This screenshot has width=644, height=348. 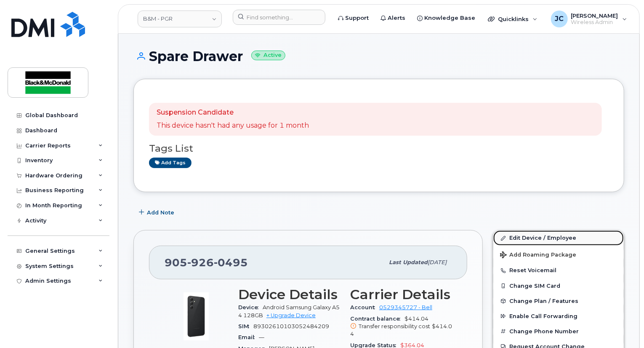 I want to click on button: Add Note, so click(x=158, y=212).